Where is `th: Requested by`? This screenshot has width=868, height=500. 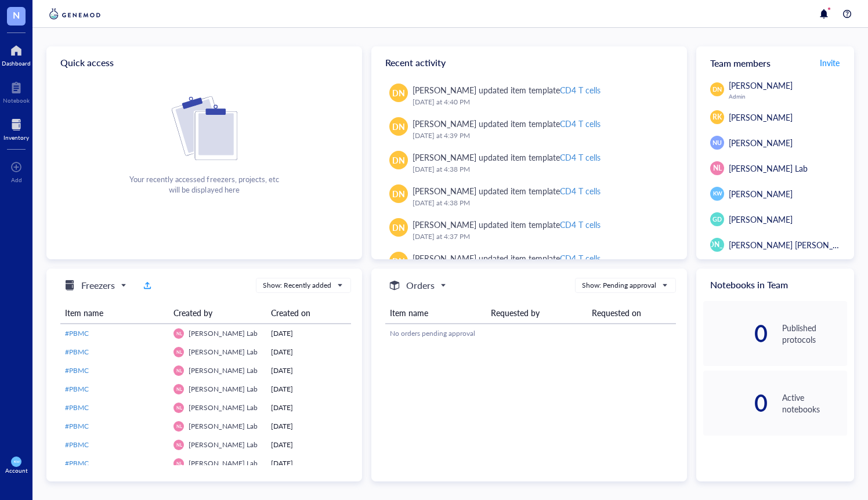
th: Requested by is located at coordinates (537, 312).